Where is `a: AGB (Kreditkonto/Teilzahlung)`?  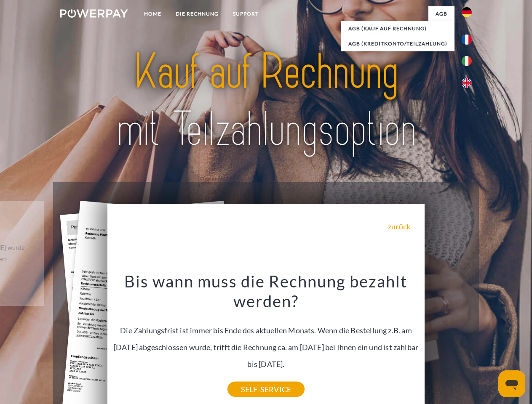
a: AGB (Kreditkonto/Teilzahlung) is located at coordinates (397, 44).